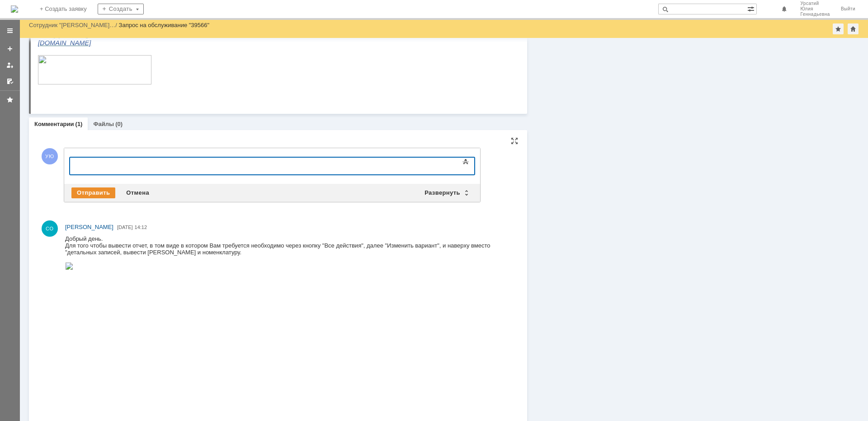 This screenshot has width=868, height=421. I want to click on div: Создать, so click(121, 9).